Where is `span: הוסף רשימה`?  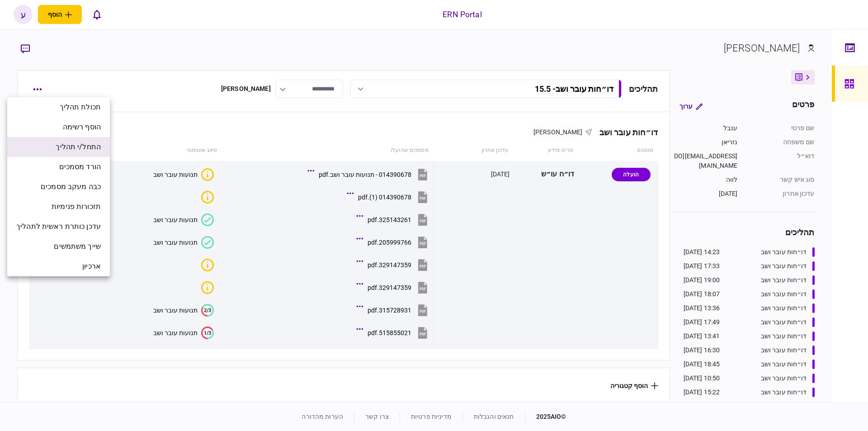 span: הוסף רשימה is located at coordinates (82, 127).